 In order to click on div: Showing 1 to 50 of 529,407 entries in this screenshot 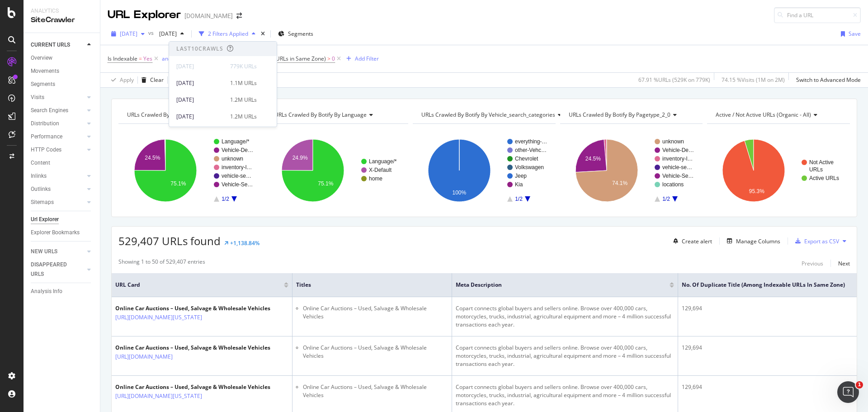, I will do `click(162, 263)`.